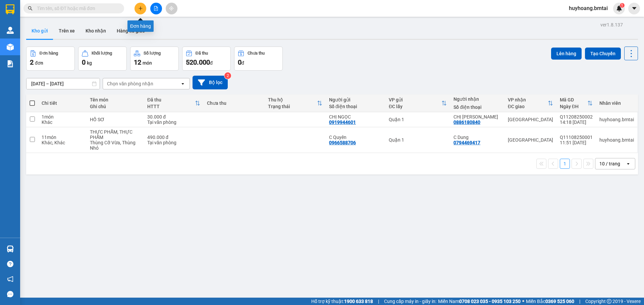 The width and height of the screenshot is (644, 305). What do you see at coordinates (206, 58) in the screenshot?
I see `button: Đã thu520.000đ` at bounding box center [206, 58].